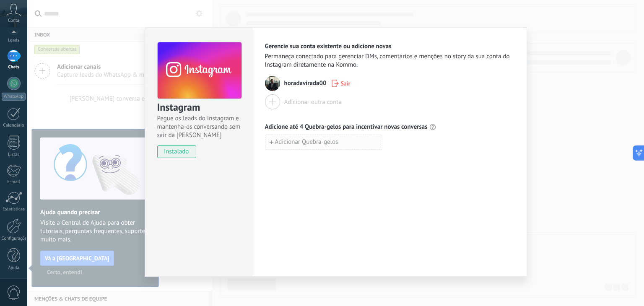 The width and height of the screenshot is (644, 306). Describe the element at coordinates (313, 102) in the screenshot. I see `div: Adicionar outra conta` at that location.